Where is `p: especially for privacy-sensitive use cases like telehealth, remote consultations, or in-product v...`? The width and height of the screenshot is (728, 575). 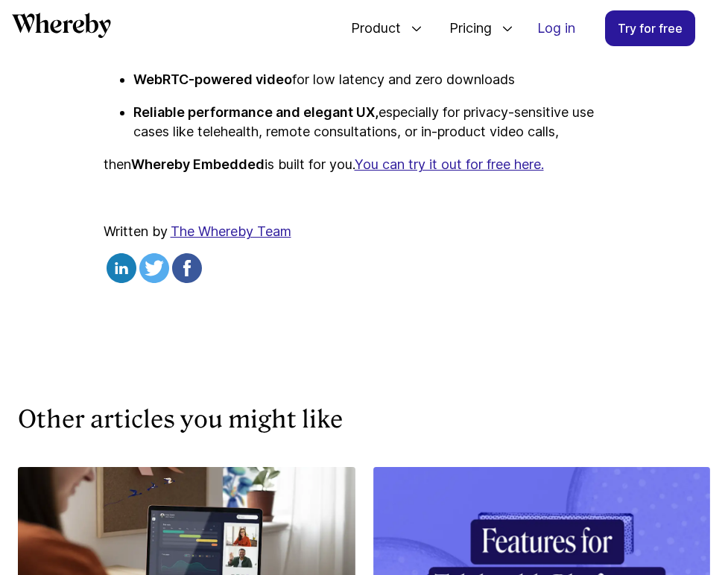 p: especially for privacy-sensitive use cases like telehealth, remote consultations, or in-product v... is located at coordinates (379, 122).